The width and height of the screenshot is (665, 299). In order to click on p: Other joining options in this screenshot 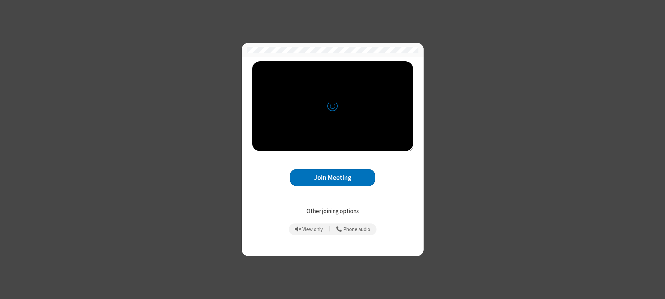, I will do `click(333, 211)`.